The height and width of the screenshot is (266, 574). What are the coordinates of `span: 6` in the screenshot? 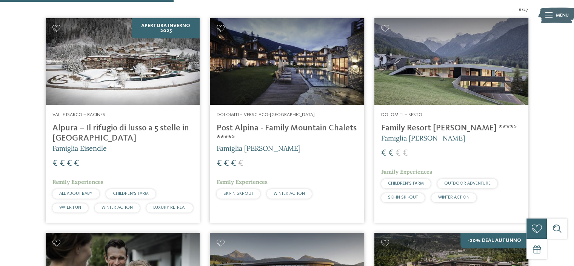 It's located at (520, 10).